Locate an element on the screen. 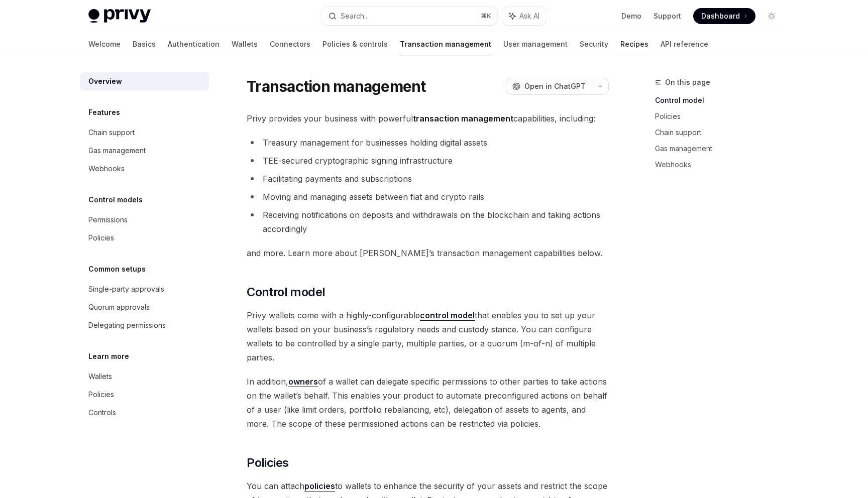 The image size is (868, 498). span: Ask AI is located at coordinates (529, 16).